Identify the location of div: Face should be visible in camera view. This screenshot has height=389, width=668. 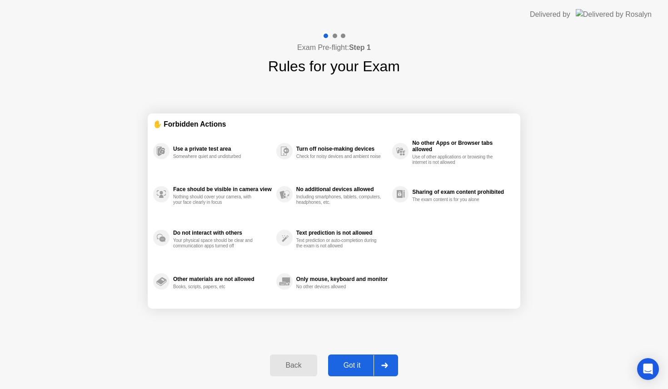
(222, 189).